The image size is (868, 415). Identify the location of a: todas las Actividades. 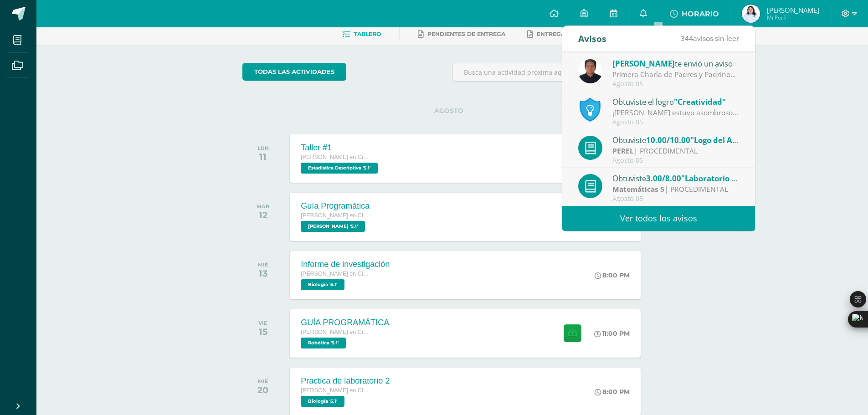
(294, 71).